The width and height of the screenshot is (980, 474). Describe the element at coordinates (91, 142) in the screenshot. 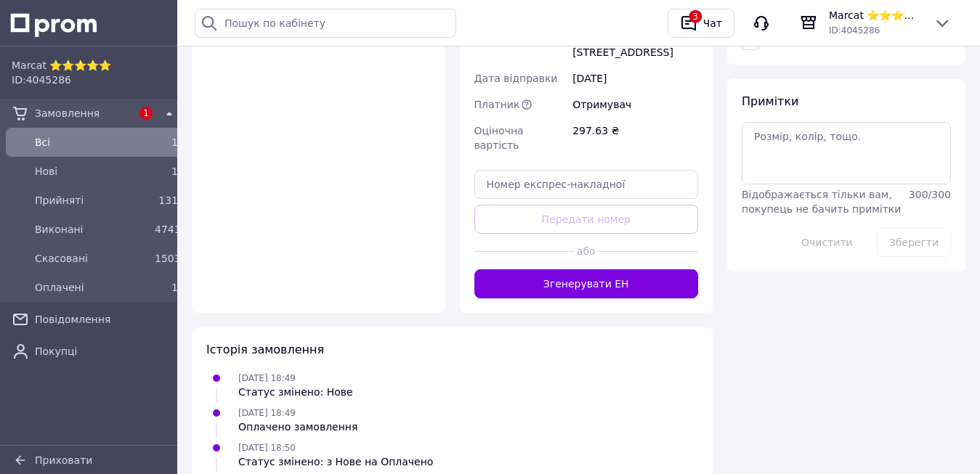

I see `span: Всi` at that location.